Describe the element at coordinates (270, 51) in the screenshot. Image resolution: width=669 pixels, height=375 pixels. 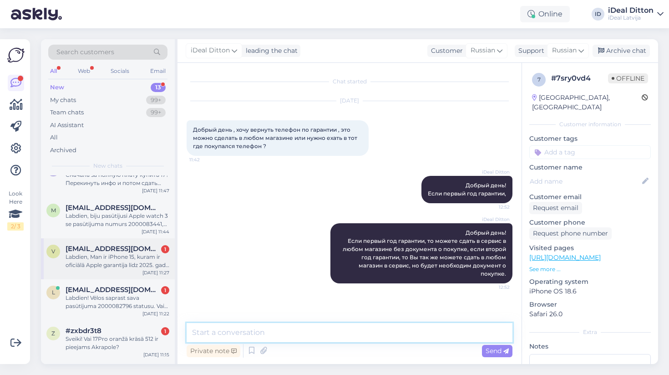
I see `div: leading the chat` at that location.